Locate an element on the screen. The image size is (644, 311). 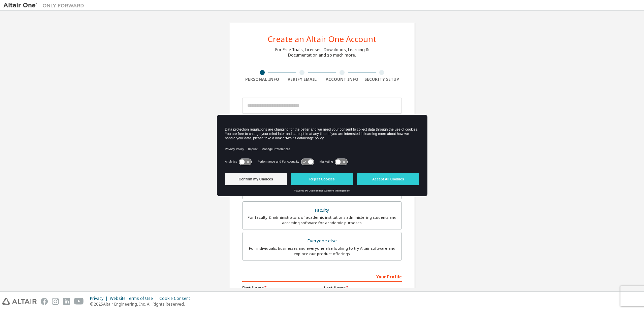
p: © 2025 Altair Engineering, Inc. All Rights Reserved. is located at coordinates (142, 304).